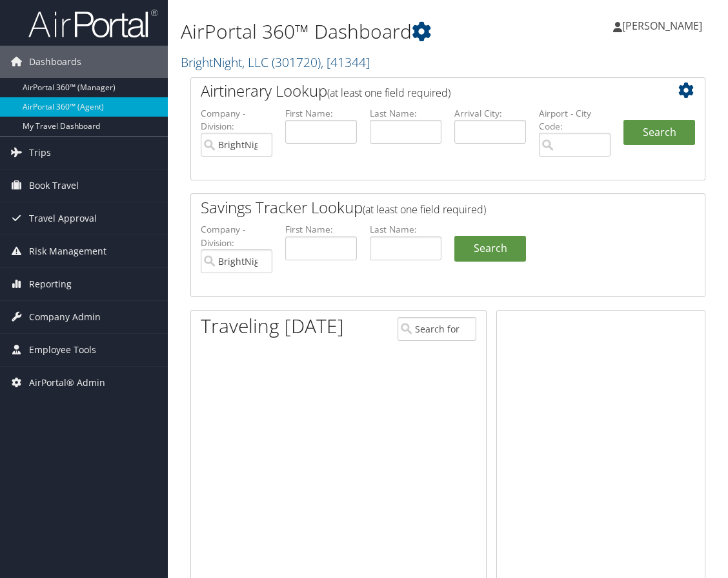  What do you see at coordinates (54, 186) in the screenshot?
I see `span: Book Travel` at bounding box center [54, 186].